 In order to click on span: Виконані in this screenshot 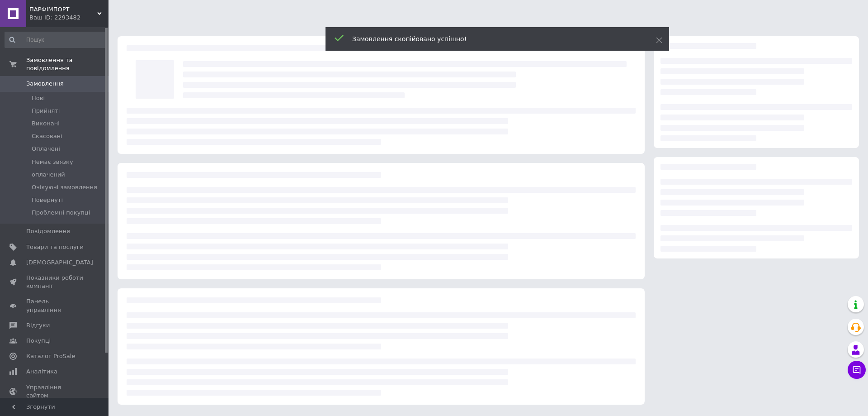, I will do `click(45, 124)`.